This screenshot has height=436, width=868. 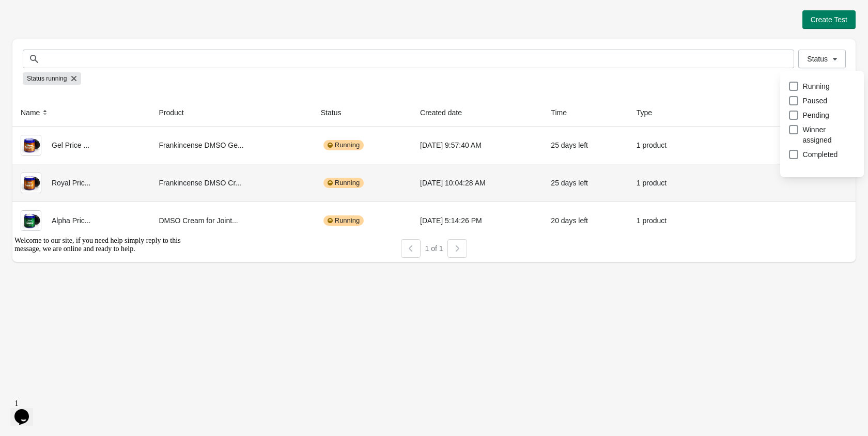 What do you see at coordinates (821, 154) in the screenshot?
I see `span: Completed` at bounding box center [821, 154].